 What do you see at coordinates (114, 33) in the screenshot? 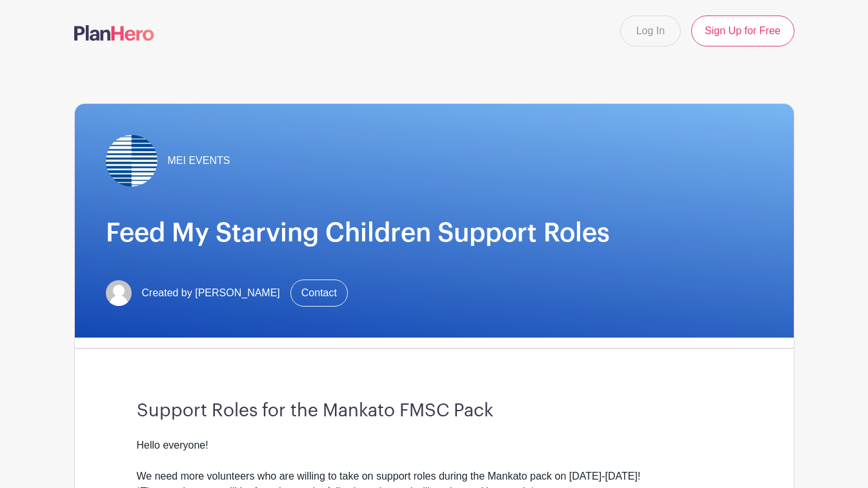
I see `img: logo-507f7623f17ff9eddc593b1ce0a138ce2505c220e1c5a4e2b4648c50719b7d32.svg` at bounding box center [114, 33].